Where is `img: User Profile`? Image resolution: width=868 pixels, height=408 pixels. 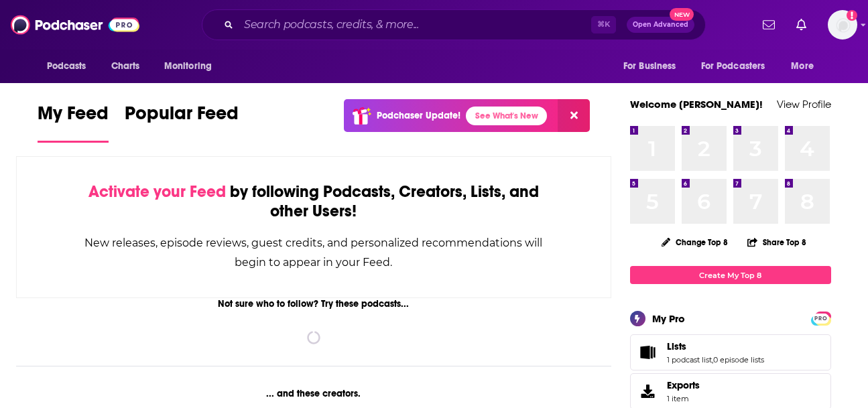
img: User Profile is located at coordinates (842, 25).